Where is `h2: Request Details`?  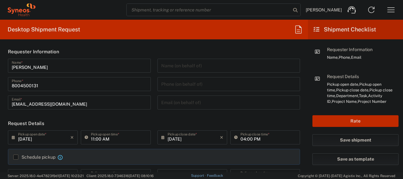 h2: Request Details is located at coordinates (26, 123).